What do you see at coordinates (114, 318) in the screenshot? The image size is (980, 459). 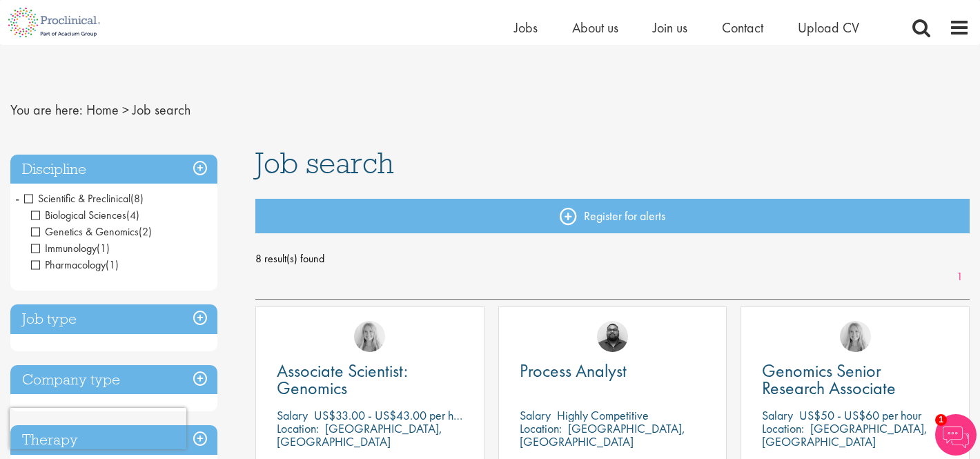 I see `h3: Job type` at bounding box center [114, 318].